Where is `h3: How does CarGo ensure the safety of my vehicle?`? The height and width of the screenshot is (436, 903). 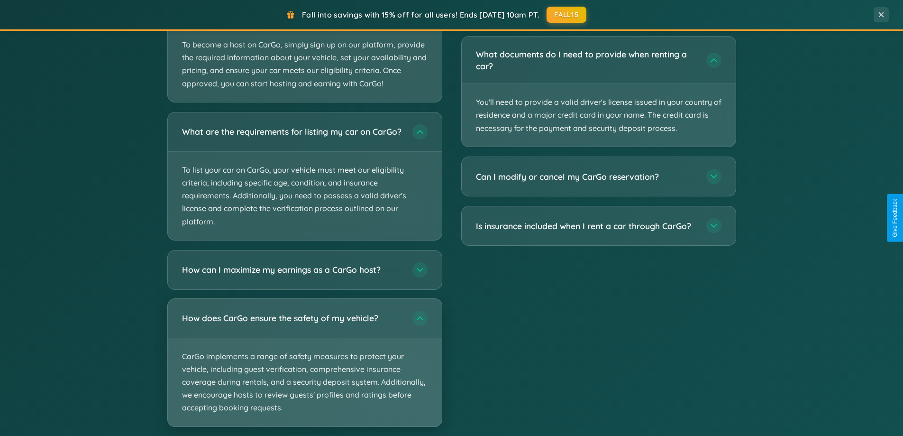
h3: How does CarGo ensure the safety of my vehicle? is located at coordinates (293, 318).